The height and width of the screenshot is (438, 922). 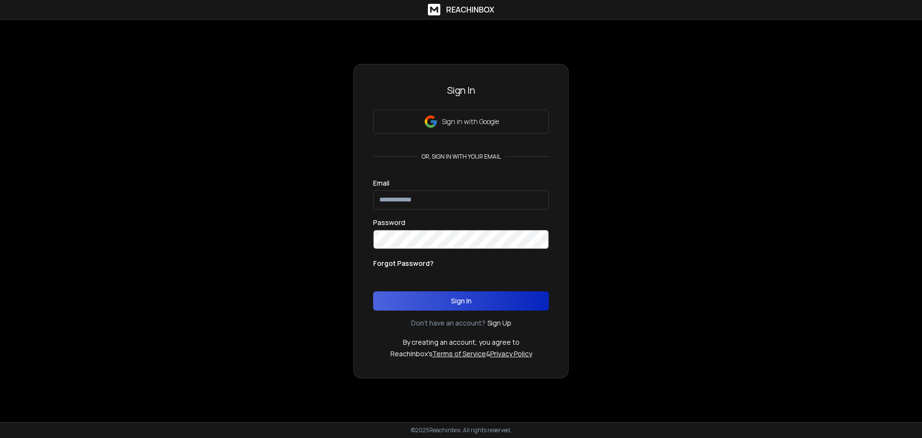 What do you see at coordinates (470, 10) in the screenshot?
I see `h1: ReachInbox` at bounding box center [470, 10].